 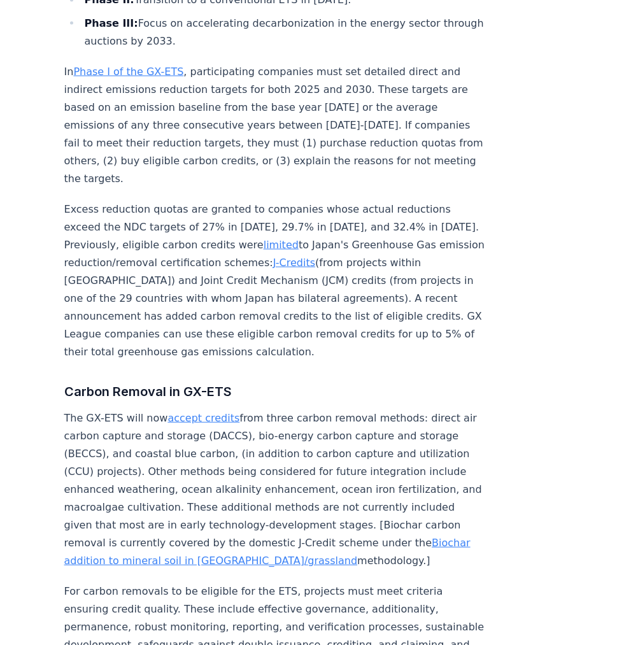 I want to click on p: In , participating companies must set detailed direct and indirect emissions reduction targets fo..., so click(x=275, y=125).